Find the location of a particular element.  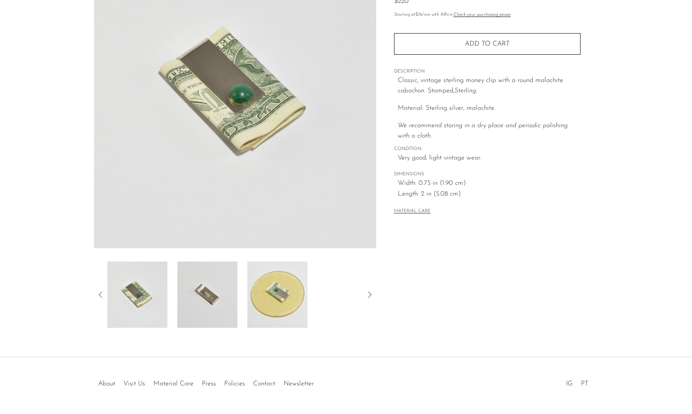

span: DESCRIPTION is located at coordinates (487, 72).